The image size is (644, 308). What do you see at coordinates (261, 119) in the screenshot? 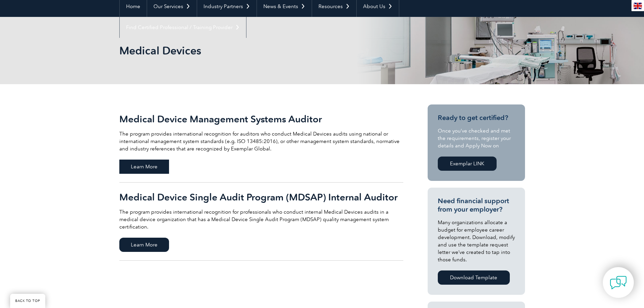
I see `h2: Medical Device Management Systems Auditor` at bounding box center [261, 119].